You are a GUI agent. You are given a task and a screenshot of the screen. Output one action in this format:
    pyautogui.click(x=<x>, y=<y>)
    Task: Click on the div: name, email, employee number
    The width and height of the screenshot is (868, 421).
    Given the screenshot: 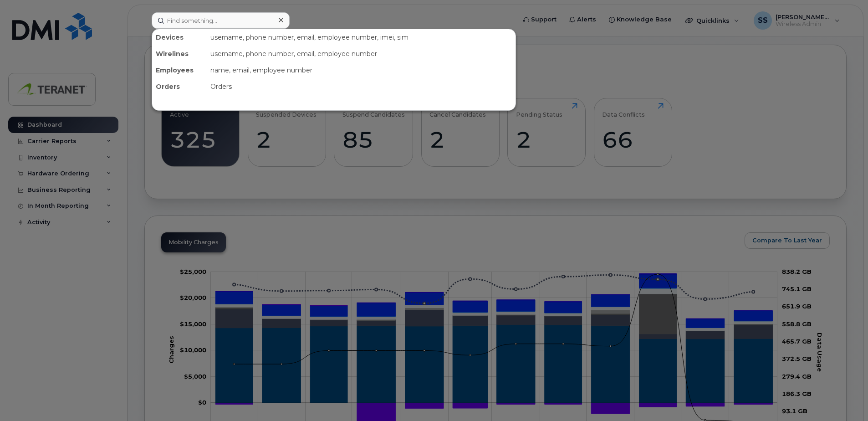 What is the action you would take?
    pyautogui.click(x=361, y=71)
    